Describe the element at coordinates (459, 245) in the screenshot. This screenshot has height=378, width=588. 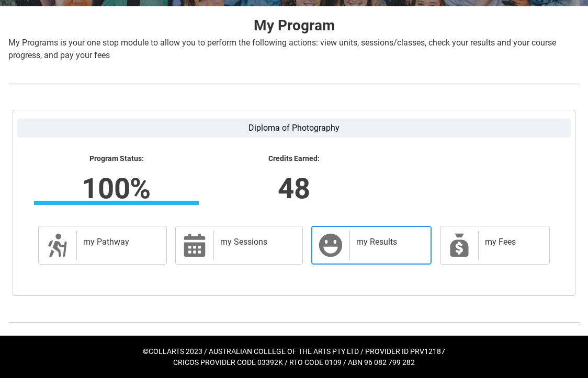
I see `span: My Payments` at that location.